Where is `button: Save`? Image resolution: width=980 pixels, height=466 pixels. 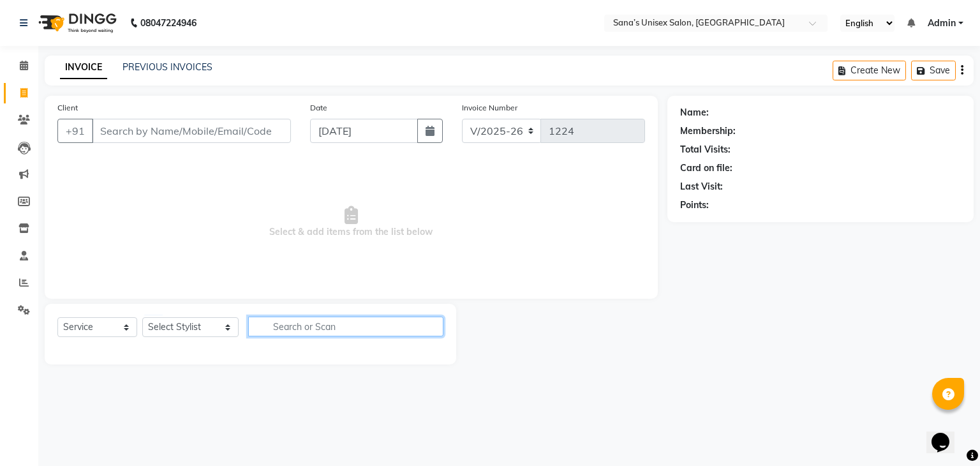 button: Save is located at coordinates (933, 70).